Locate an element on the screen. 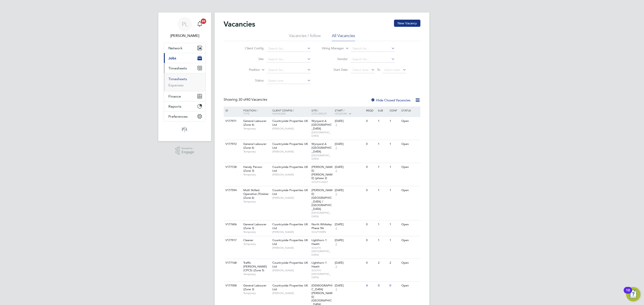  span: Reports is located at coordinates (175, 106).